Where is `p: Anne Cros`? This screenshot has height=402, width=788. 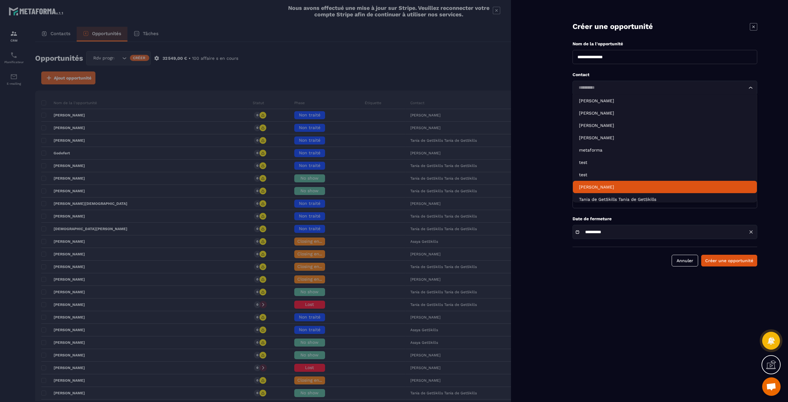 p: Anne Cros is located at coordinates (665, 125).